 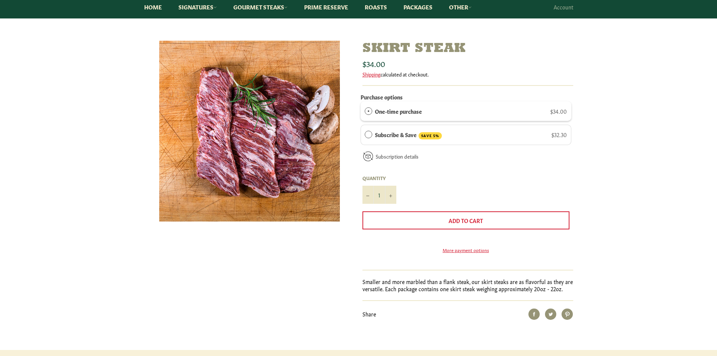 What do you see at coordinates (430, 136) in the screenshot?
I see `span: SAVE 5%` at bounding box center [430, 136].